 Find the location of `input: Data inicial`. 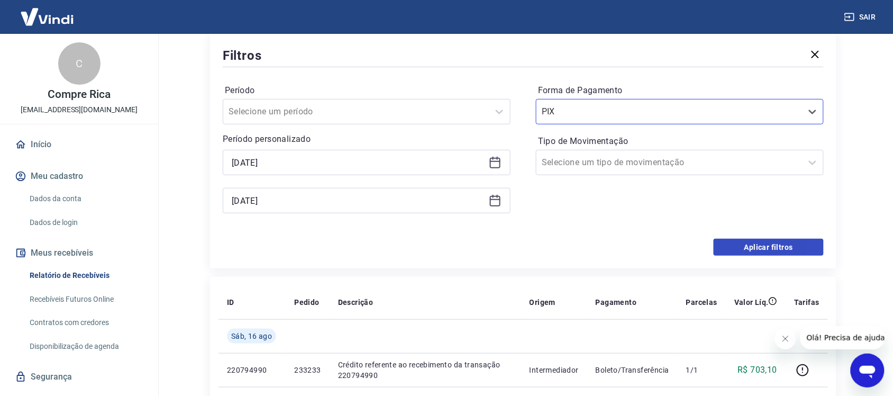

input: Data inicial is located at coordinates (358, 162).